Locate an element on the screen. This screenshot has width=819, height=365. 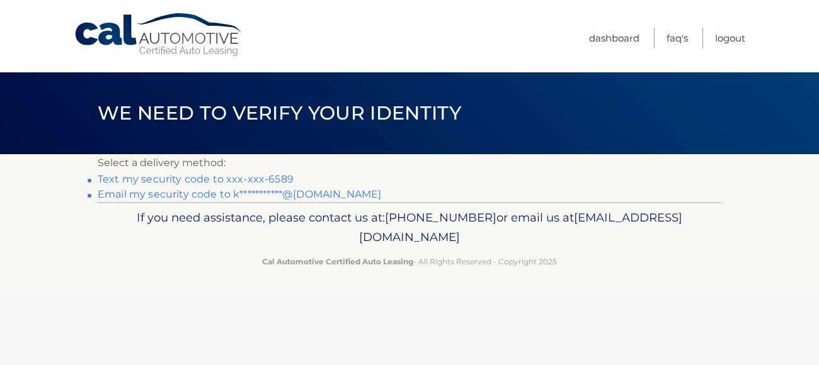
span: We need to verify your identity is located at coordinates (279, 113).